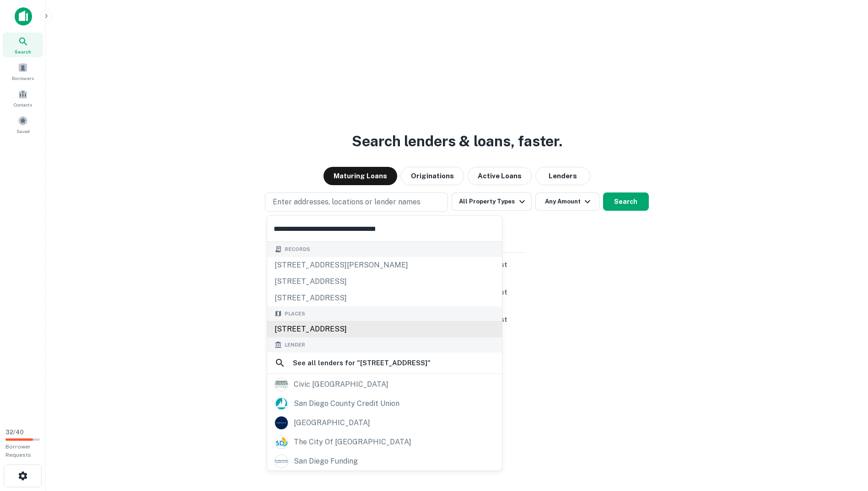 The height and width of the screenshot is (491, 868). I want to click on a: Contacts, so click(23, 98).